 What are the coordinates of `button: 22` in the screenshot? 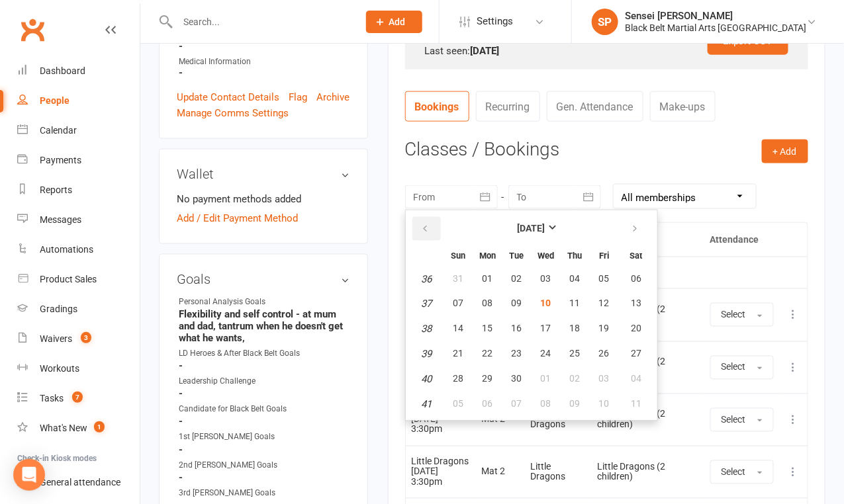 It's located at (488, 354).